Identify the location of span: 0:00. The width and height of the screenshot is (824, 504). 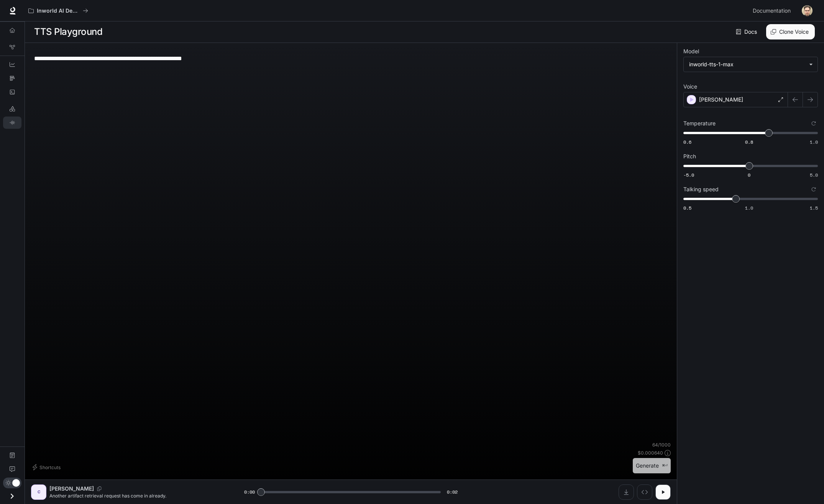
(250, 492).